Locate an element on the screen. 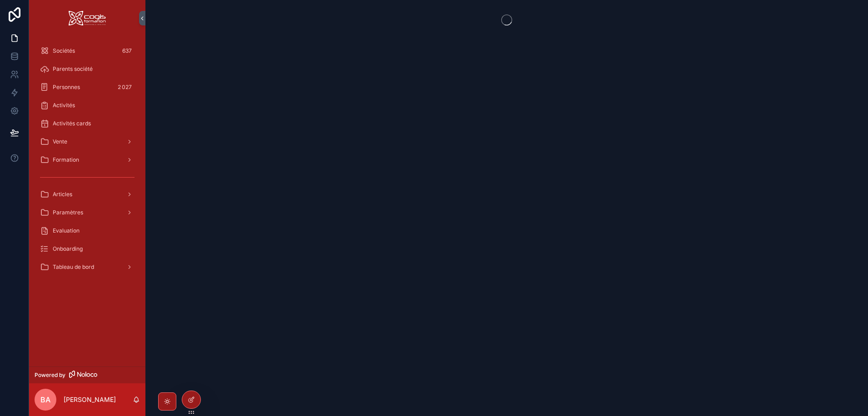 The width and height of the screenshot is (868, 416). a: Tableau de bord is located at coordinates (87, 267).